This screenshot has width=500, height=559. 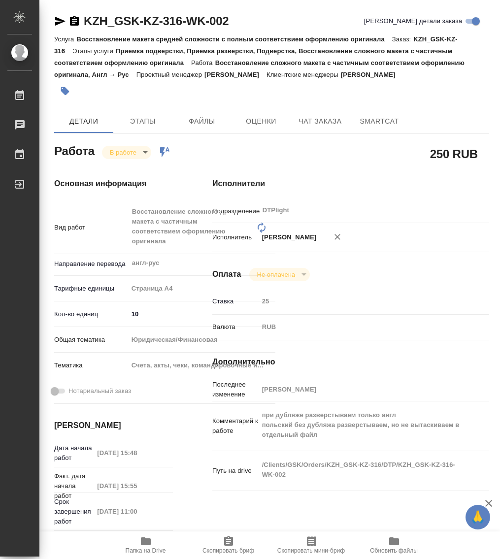 What do you see at coordinates (202, 365) in the screenshot?
I see `div: Счета, акты, чеки, командировочные и таможенные документы` at bounding box center [202, 365].